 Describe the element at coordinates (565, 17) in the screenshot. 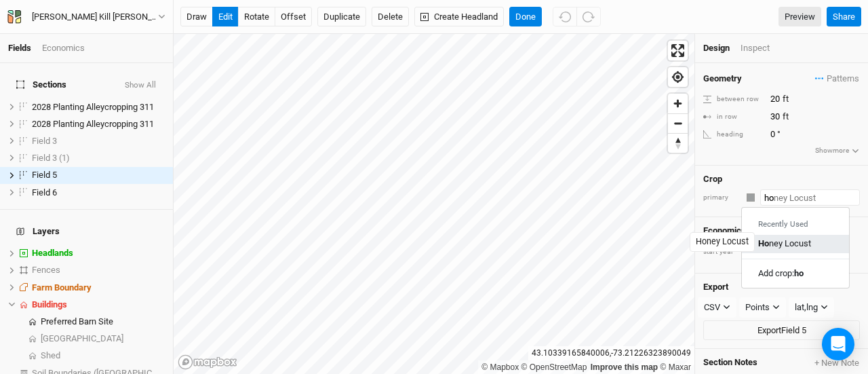

I see `button: Undo (^z)` at that location.